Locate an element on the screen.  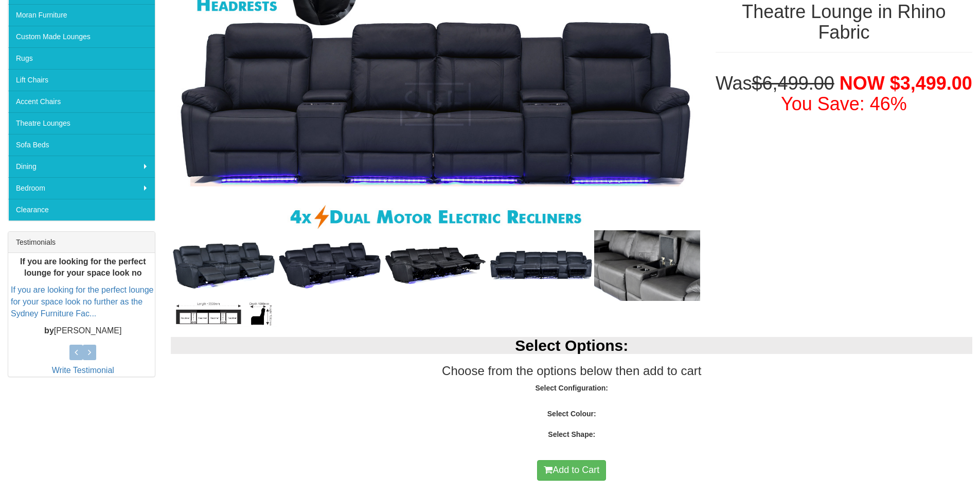
button: Add to Cart is located at coordinates (572, 470).